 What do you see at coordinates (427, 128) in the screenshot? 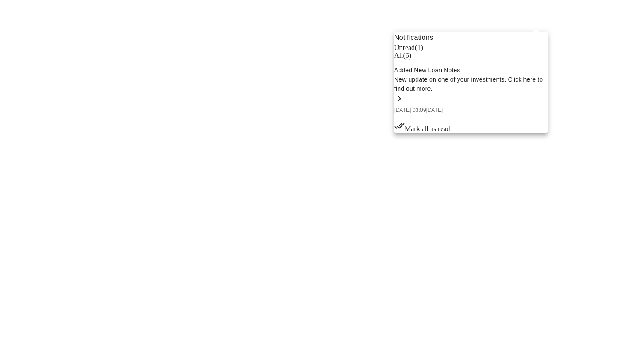
I see `span: Mark all as read` at bounding box center [427, 128].